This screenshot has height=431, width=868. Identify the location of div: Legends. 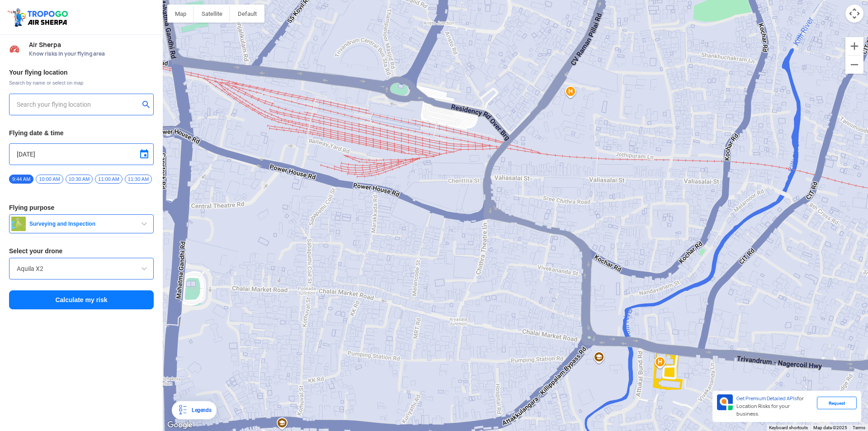
(199, 410).